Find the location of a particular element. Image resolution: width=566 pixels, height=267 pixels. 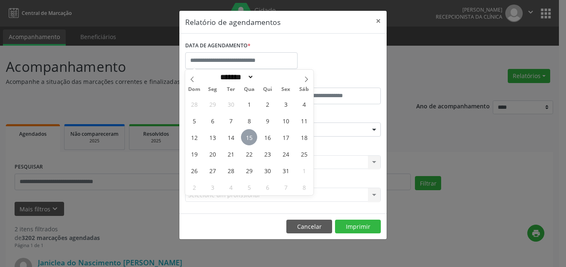

span: Outubro 17, 2025 is located at coordinates (285, 137).